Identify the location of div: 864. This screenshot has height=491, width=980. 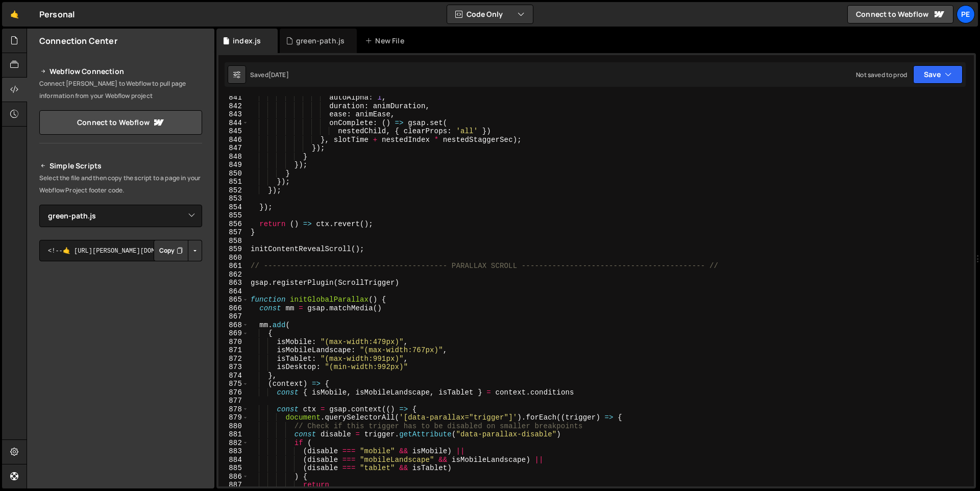
(233, 292).